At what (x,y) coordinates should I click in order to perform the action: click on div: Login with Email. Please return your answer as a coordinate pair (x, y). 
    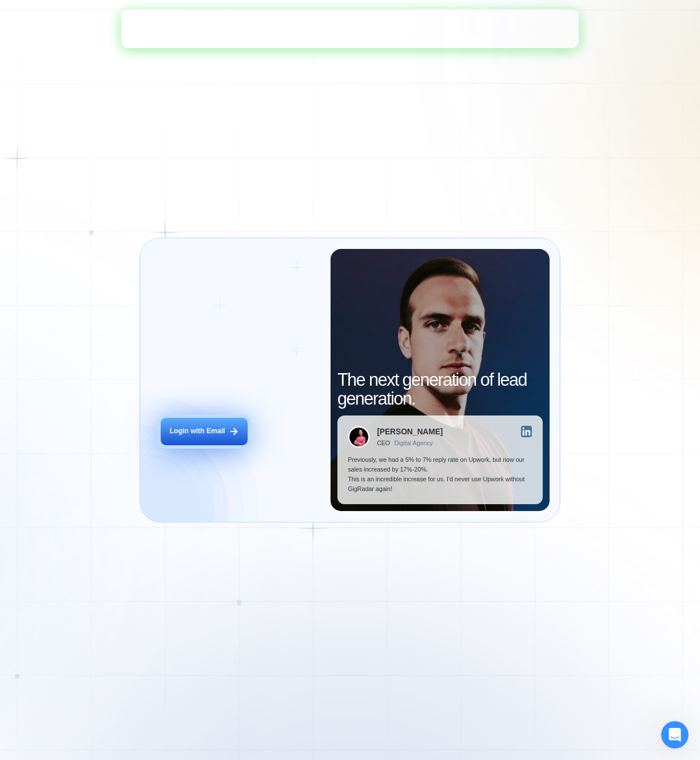
    Looking at the image, I should click on (197, 431).